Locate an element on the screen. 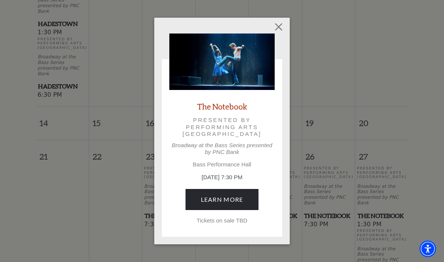  button: Close is located at coordinates (279, 27).